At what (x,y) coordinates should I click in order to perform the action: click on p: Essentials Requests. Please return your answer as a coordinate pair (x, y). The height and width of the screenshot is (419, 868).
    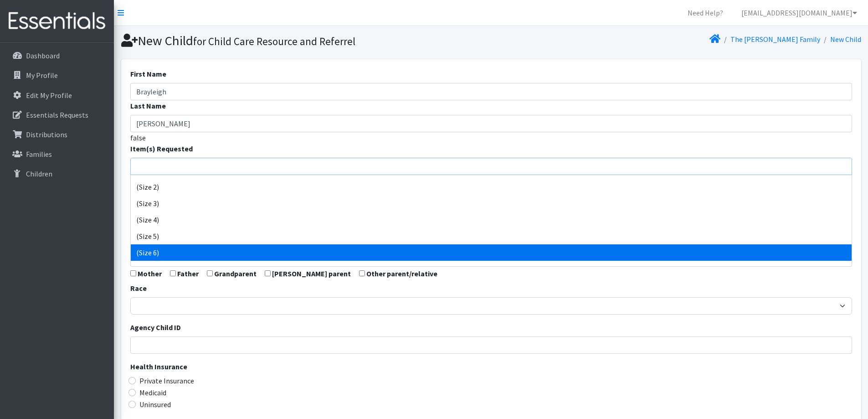
    Looking at the image, I should click on (57, 115).